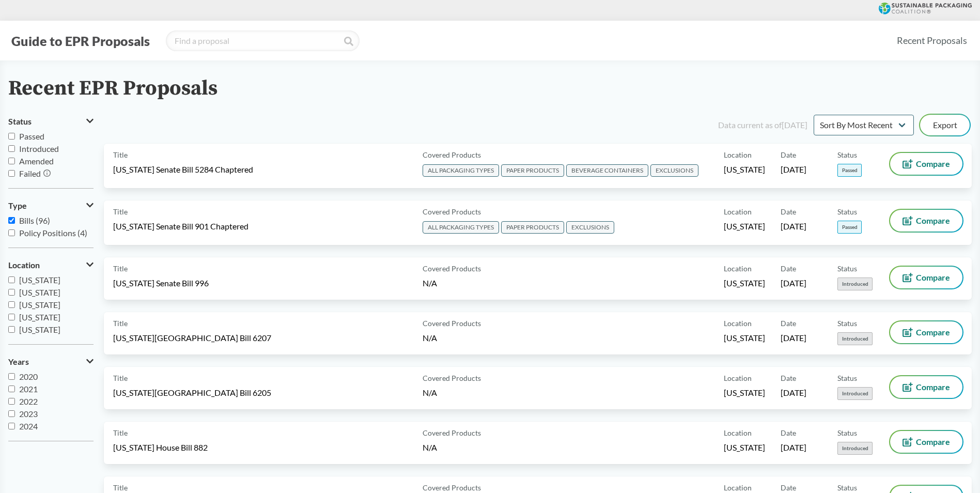  I want to click on button: Years, so click(50, 362).